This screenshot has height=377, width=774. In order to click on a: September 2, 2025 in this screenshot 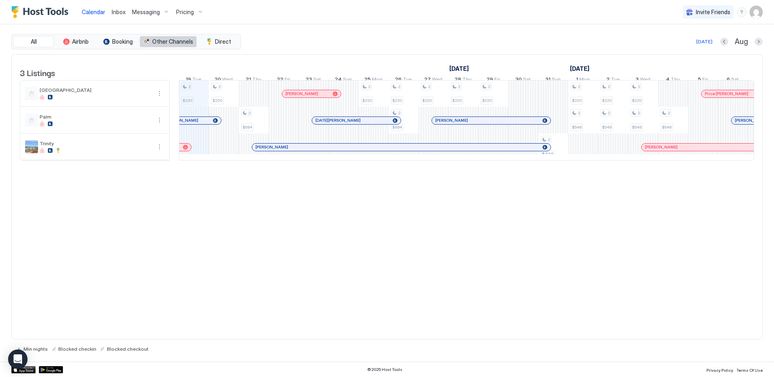, I will do `click(613, 80)`.